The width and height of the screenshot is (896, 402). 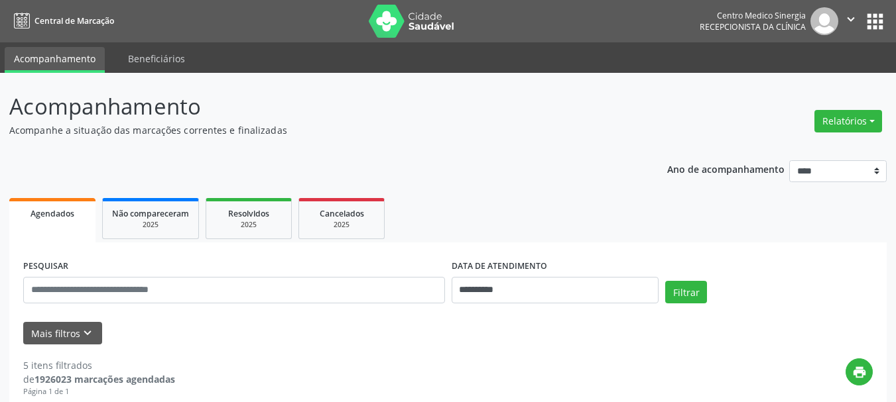 What do you see at coordinates (875, 21) in the screenshot?
I see `button: apps` at bounding box center [875, 21].